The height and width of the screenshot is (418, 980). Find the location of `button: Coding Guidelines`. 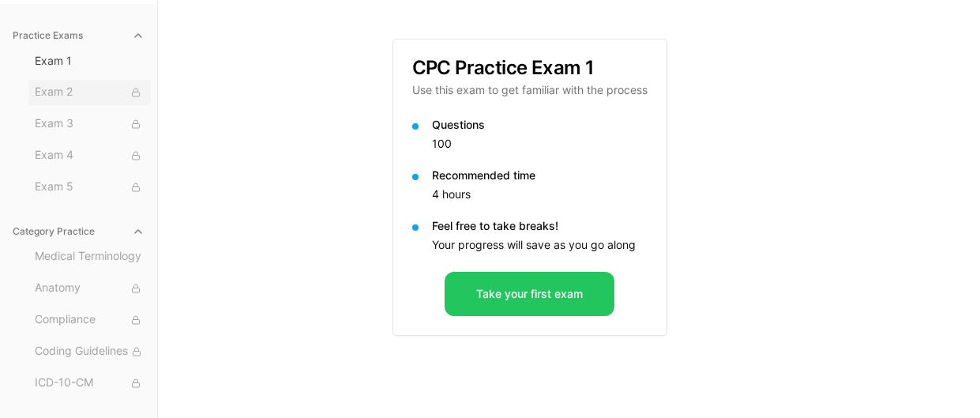

button: Coding Guidelines is located at coordinates (89, 352).